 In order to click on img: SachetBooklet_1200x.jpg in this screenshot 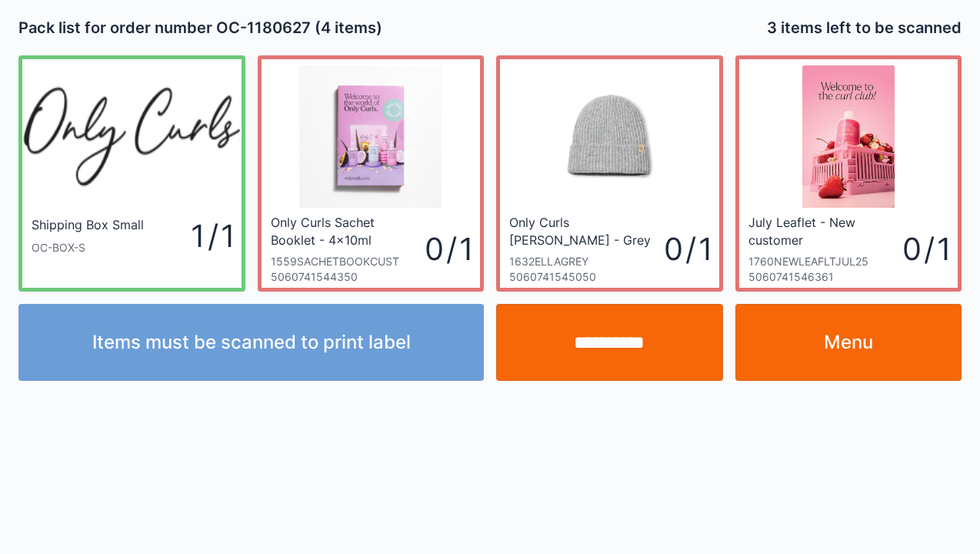, I will do `click(370, 136)`.